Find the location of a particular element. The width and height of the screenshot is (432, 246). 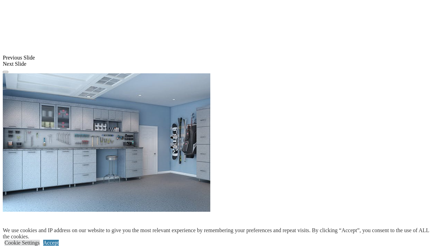

img: Banner for mobile view is located at coordinates (107, 143).